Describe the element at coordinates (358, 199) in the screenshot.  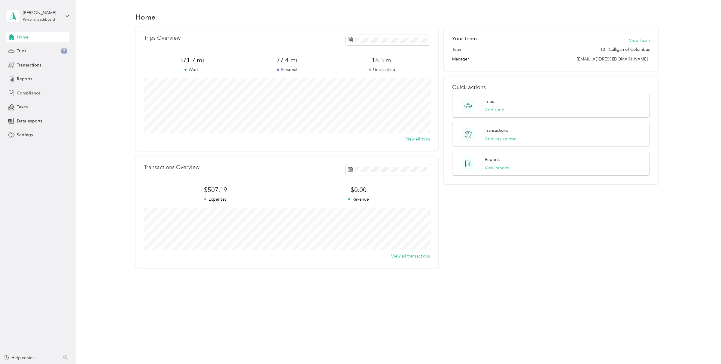
I see `p: Revenue` at that location.